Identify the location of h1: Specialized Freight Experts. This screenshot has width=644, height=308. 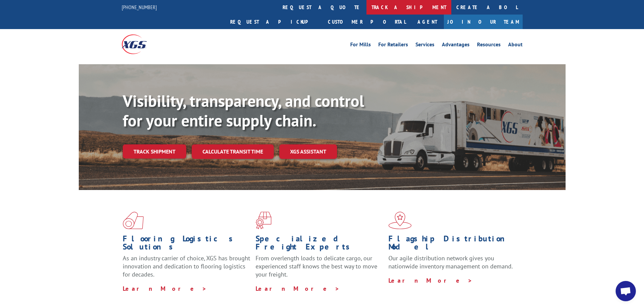
(319, 244).